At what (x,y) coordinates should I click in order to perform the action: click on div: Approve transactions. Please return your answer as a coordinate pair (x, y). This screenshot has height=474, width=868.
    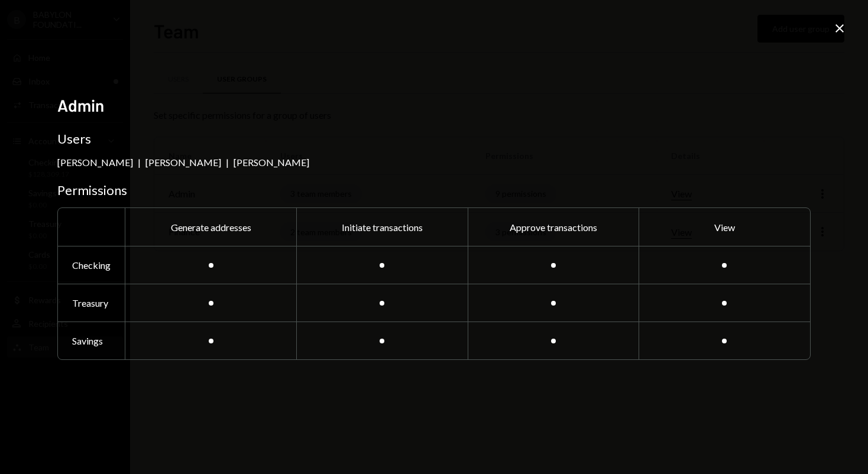
    Looking at the image, I should click on (553, 227).